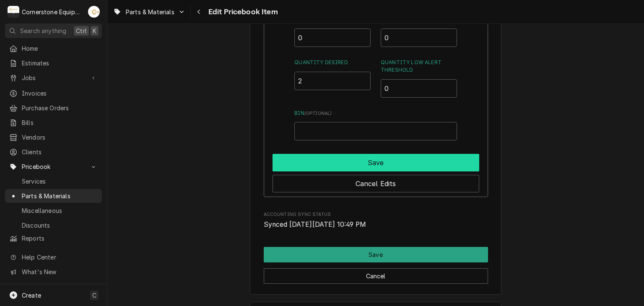  I want to click on div: Quantity Low Alert Threshold, so click(419, 78).